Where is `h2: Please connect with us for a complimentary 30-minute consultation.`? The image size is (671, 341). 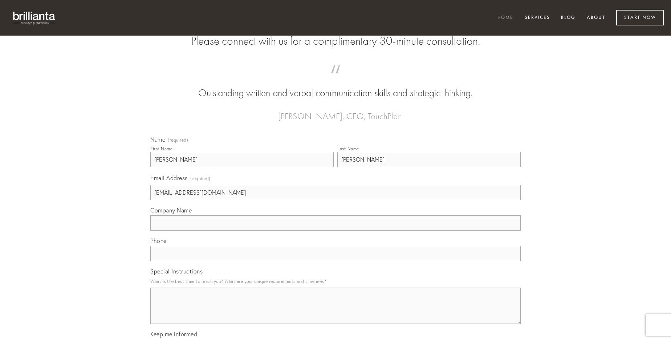 h2: Please connect with us for a complimentary 30-minute consultation. is located at coordinates (336, 41).